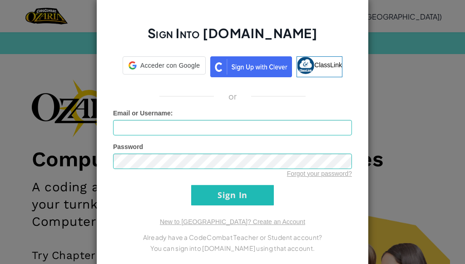 The width and height of the screenshot is (465, 264). Describe the element at coordinates (319, 173) in the screenshot. I see `a: Forgot your password?` at that location.